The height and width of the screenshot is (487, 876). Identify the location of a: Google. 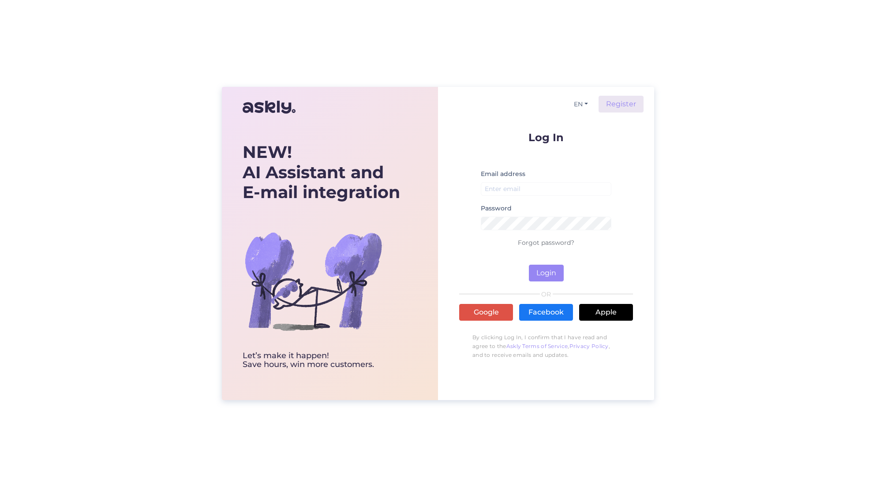
(486, 312).